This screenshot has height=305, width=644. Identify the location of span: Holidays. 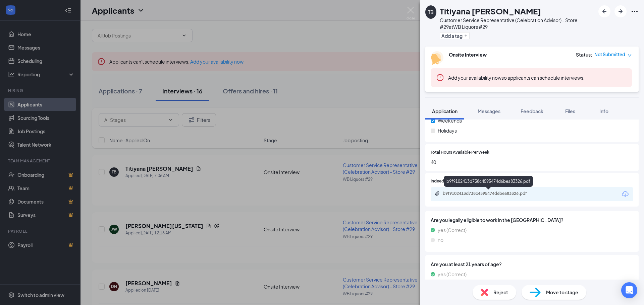
(447, 130).